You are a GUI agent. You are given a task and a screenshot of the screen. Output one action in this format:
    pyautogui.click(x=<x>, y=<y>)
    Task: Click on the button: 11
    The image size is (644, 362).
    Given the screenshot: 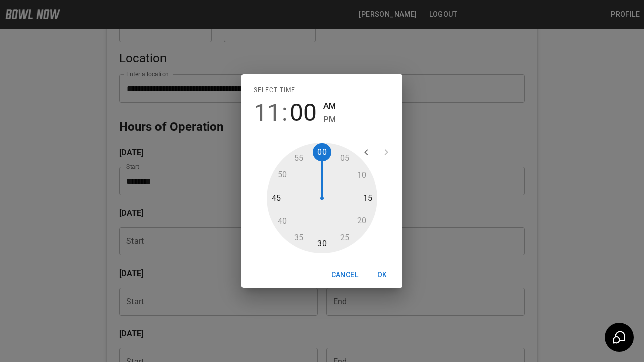 What is the action you would take?
    pyautogui.click(x=267, y=112)
    